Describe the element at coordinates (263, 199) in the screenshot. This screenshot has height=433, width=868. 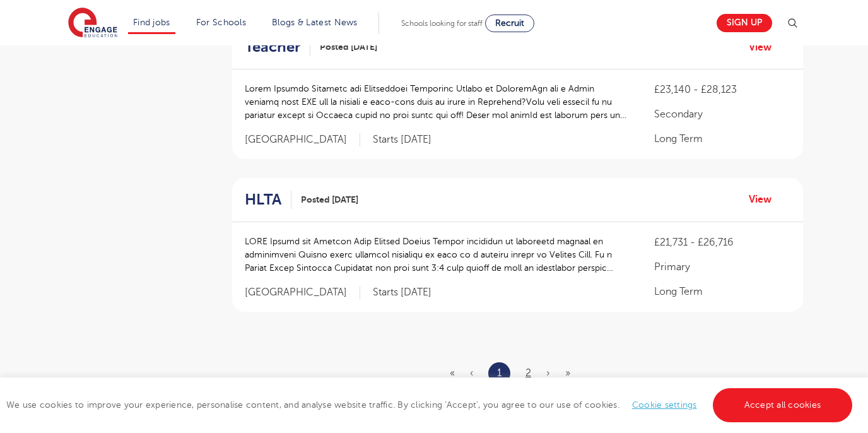
I see `h2: HLTA` at that location.